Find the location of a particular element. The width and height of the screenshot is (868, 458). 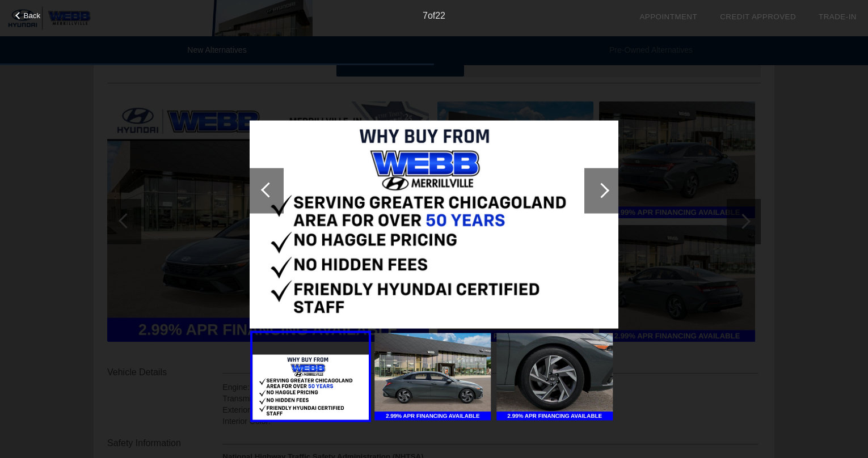

span: 7 is located at coordinates (425, 16).